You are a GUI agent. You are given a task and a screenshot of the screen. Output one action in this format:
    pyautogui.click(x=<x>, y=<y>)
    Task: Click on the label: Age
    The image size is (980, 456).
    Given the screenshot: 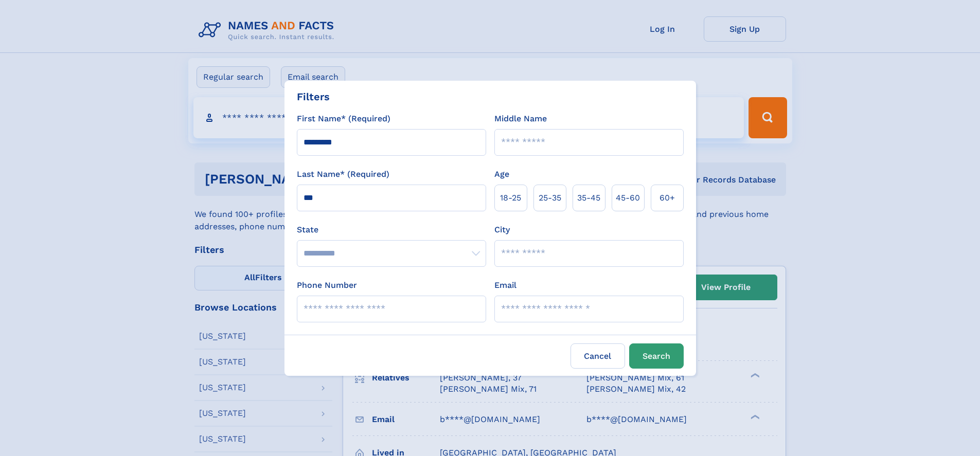 What is the action you would take?
    pyautogui.click(x=502, y=174)
    